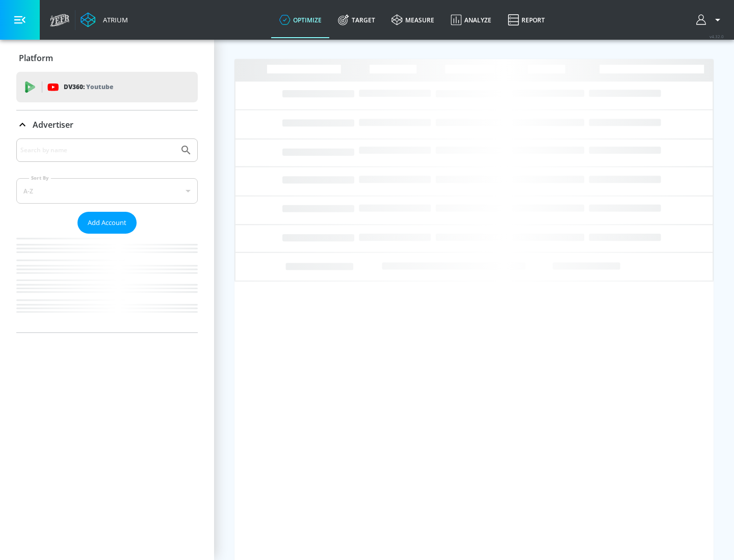 Image resolution: width=734 pixels, height=560 pixels. I want to click on span: Add Account, so click(107, 223).